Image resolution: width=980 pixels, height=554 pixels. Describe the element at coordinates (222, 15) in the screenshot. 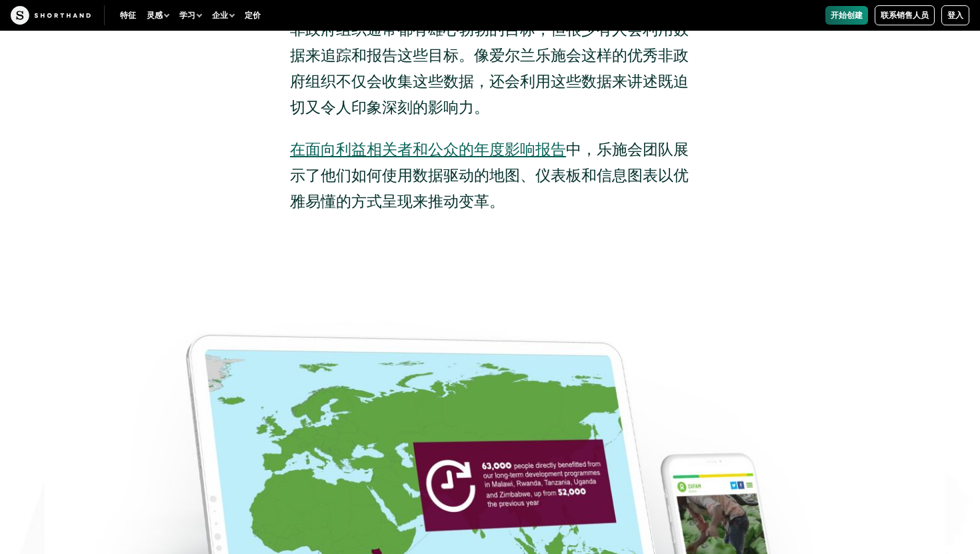

I see `button: 企业` at that location.